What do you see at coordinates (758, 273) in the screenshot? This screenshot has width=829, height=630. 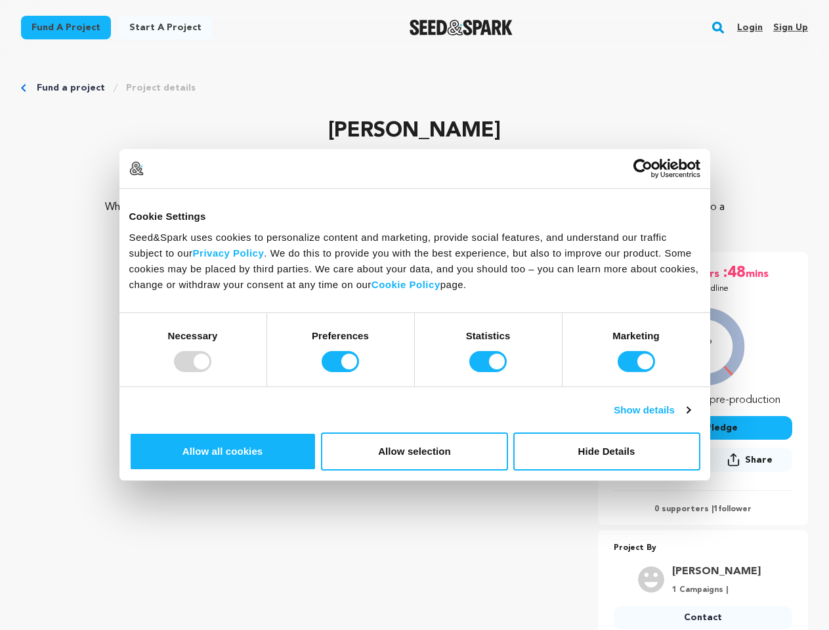 I see `span: mins` at bounding box center [758, 273].